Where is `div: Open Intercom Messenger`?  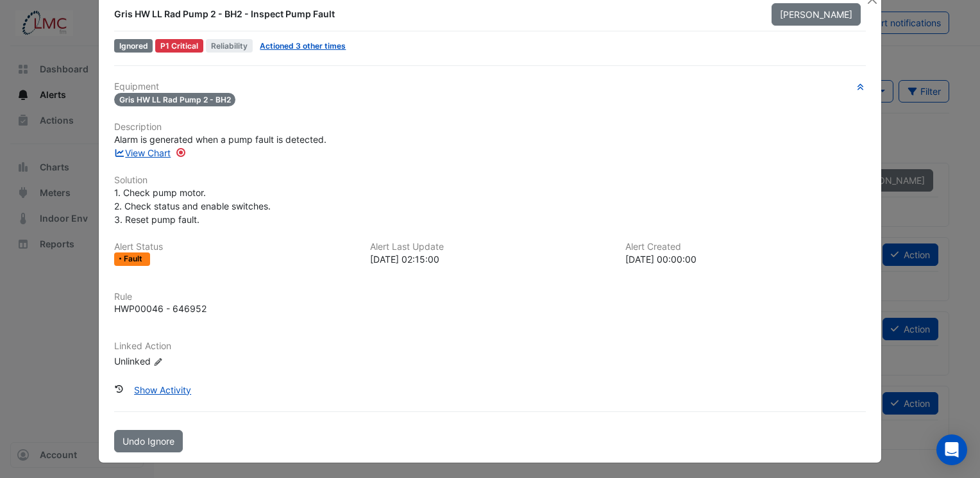
div: Open Intercom Messenger is located at coordinates (952, 450).